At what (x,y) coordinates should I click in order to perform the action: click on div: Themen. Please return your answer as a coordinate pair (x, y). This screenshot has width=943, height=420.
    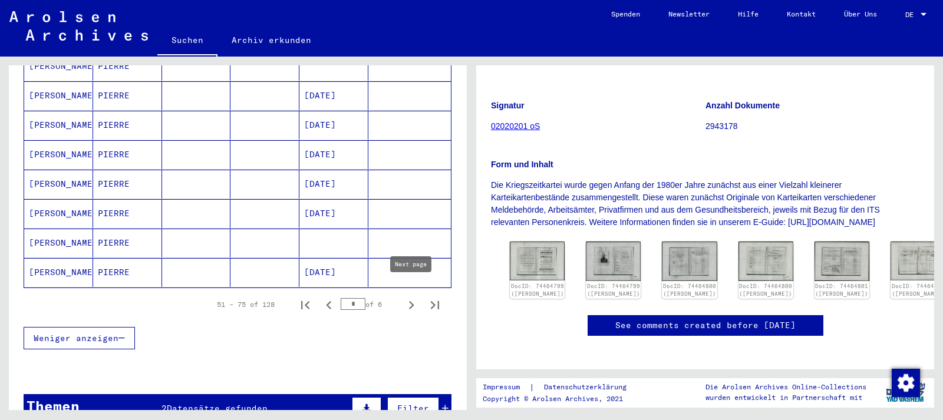
    Looking at the image, I should click on (53, 406).